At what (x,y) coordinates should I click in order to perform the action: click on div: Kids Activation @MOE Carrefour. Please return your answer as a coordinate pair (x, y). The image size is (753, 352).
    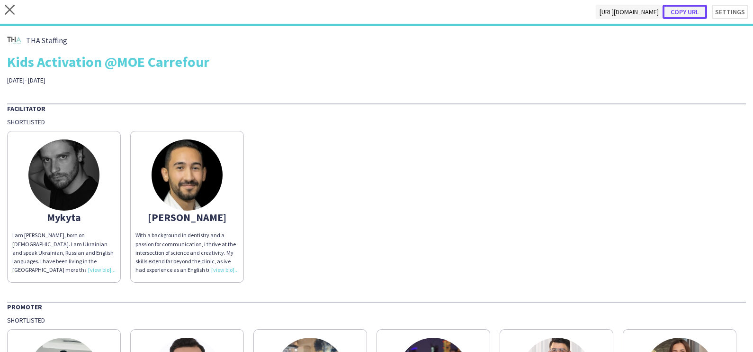
    Looking at the image, I should click on (377, 62).